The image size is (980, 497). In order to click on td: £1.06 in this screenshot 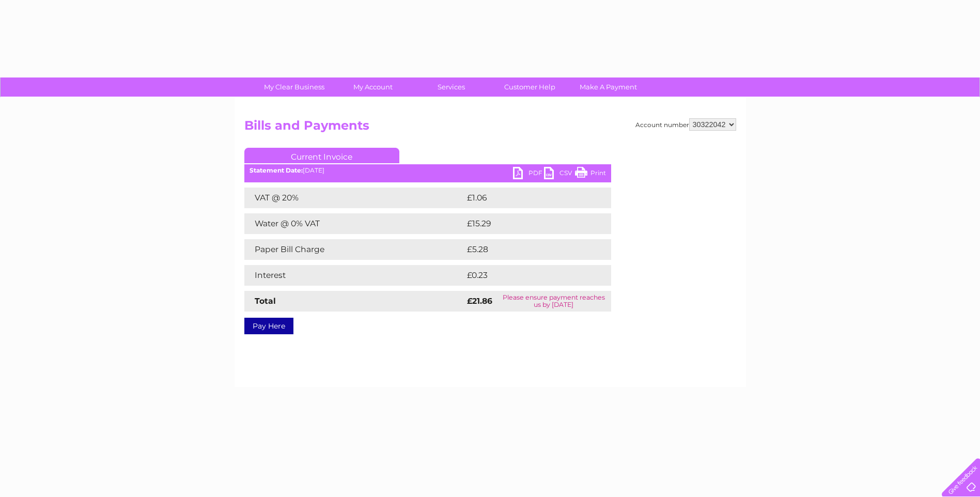, I will do `click(526, 198)`.